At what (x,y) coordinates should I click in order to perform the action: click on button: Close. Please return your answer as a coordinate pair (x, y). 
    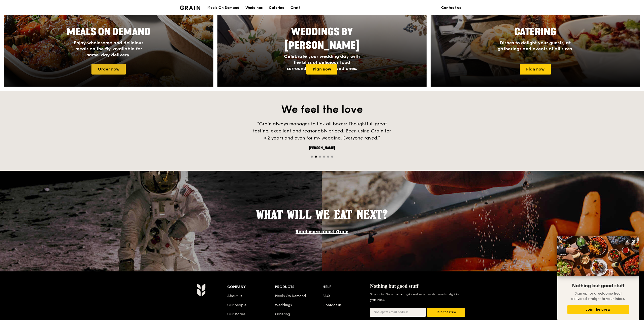
    Looking at the image, I should click on (633, 242).